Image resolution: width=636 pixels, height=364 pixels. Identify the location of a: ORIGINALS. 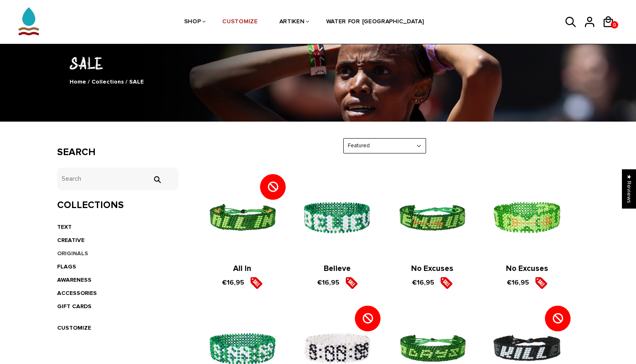
(72, 253).